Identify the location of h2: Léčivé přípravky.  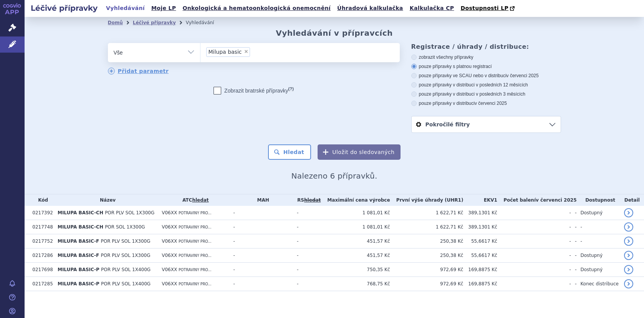
(64, 8).